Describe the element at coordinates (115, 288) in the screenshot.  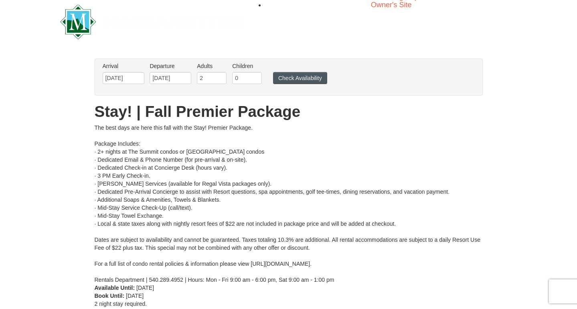
I see `strong: Available Until:` at that location.